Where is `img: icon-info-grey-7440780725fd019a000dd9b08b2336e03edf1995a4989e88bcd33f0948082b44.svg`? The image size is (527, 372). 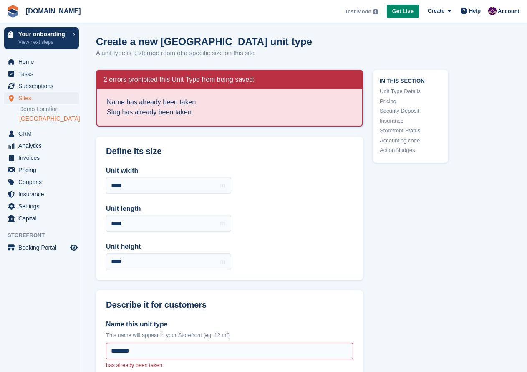
img: icon-info-grey-7440780725fd019a000dd9b08b2336e03edf1995a4989e88bcd33f0948082b44.svg is located at coordinates (376, 12).